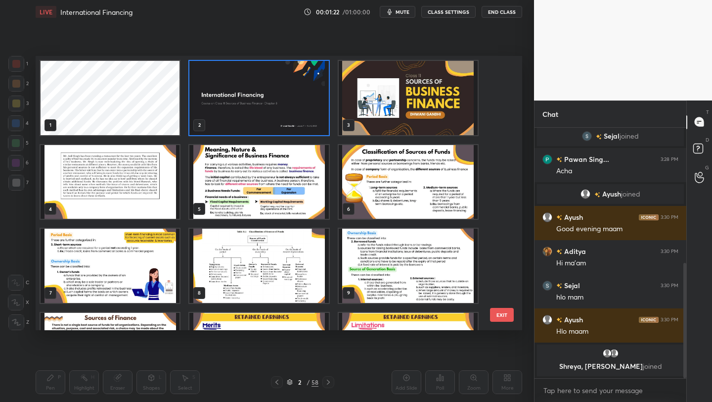  Describe the element at coordinates (18, 143) in the screenshot. I see `div: 5` at that location.